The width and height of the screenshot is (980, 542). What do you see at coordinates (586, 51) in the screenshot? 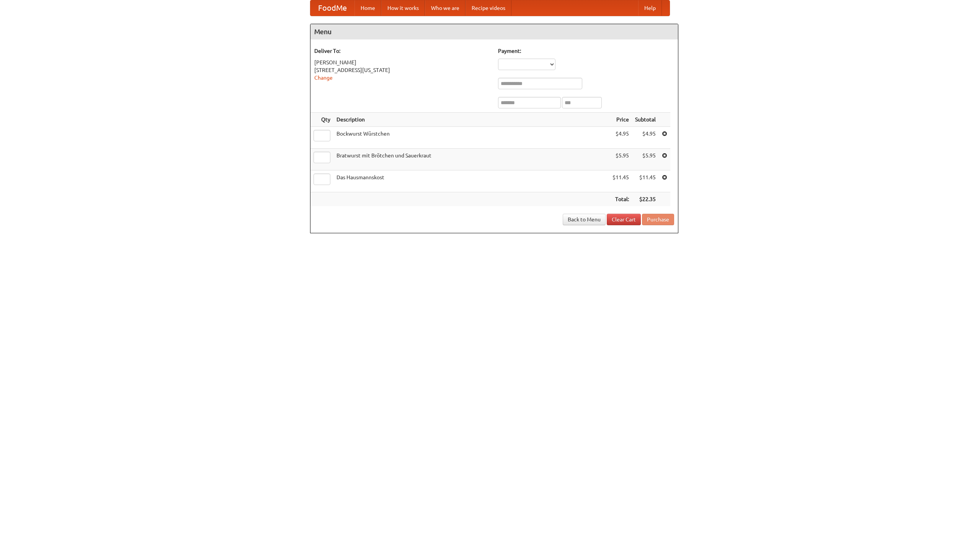
I see `h5: Payment:` at bounding box center [586, 51].